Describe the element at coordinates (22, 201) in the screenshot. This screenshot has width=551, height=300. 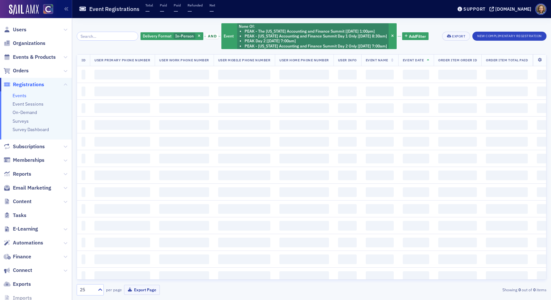
I see `span: Content` at that location.